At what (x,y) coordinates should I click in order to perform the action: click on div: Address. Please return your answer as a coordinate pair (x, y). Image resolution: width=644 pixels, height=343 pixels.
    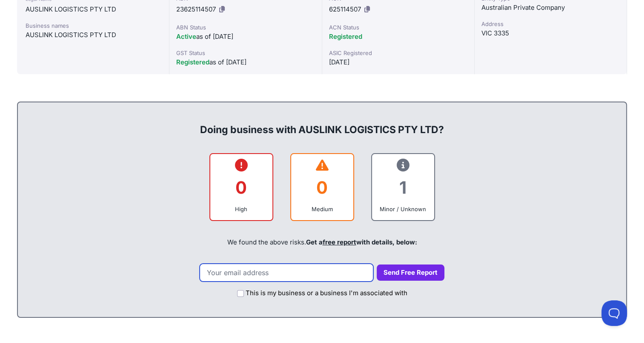
    Looking at the image, I should click on (551, 24).